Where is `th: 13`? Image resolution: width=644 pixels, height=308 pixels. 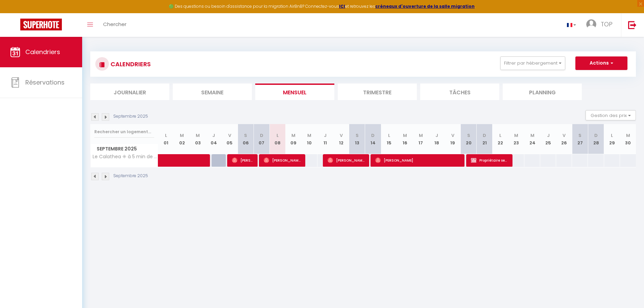 th: 13 is located at coordinates (357, 139).